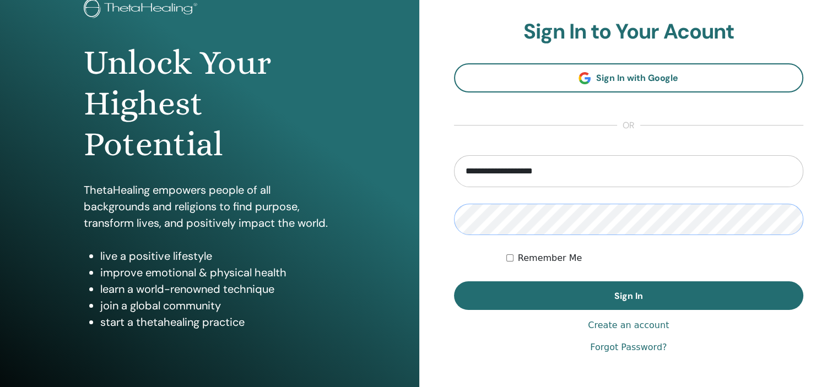 The image size is (838, 387). I want to click on p: ThetaHealing empowers people of all backgrounds and religions to find purpose, transform lives, a..., so click(209, 207).